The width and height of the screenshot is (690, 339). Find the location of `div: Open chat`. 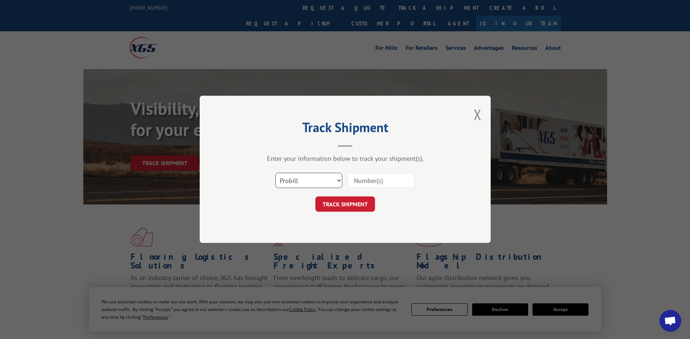

div: Open chat is located at coordinates (671, 321).